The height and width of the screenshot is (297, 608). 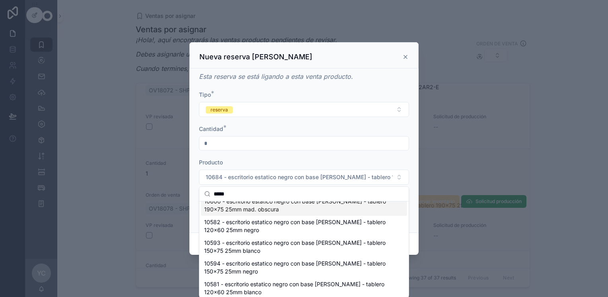 What do you see at coordinates (205, 94) in the screenshot?
I see `span: Tipo` at bounding box center [205, 94].